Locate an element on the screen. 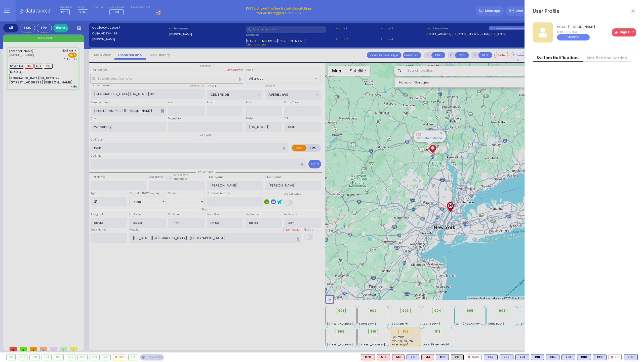  div: 913 is located at coordinates (133, 358).